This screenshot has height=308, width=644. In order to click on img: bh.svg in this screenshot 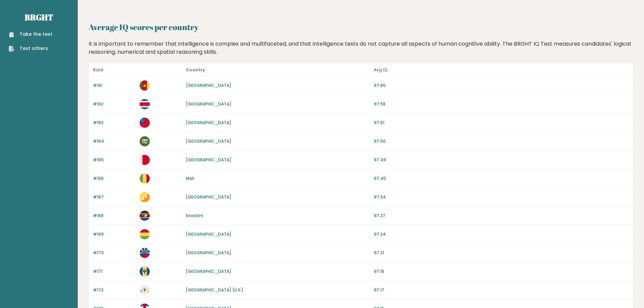, I will do `click(145, 160)`.